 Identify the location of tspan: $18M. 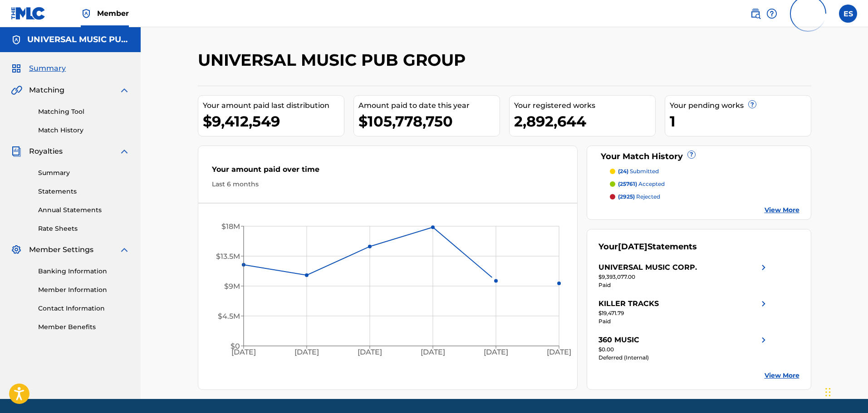
(230, 226).